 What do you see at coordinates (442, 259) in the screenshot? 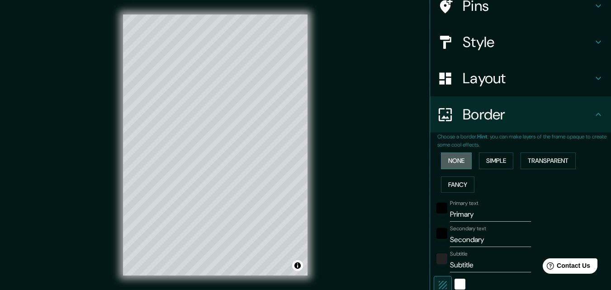
I see `button: color-222222` at bounding box center [442, 259].